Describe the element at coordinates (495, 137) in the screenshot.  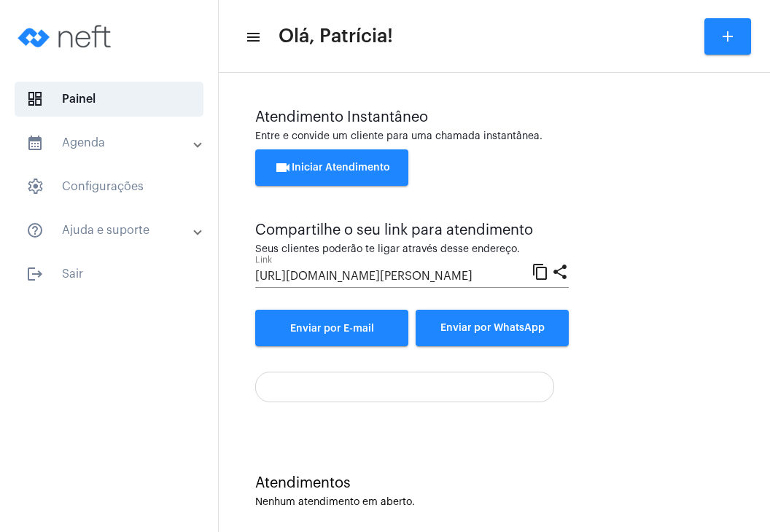
I see `div: Entre e convide um cliente para uma chamada instantânea.` at that location.